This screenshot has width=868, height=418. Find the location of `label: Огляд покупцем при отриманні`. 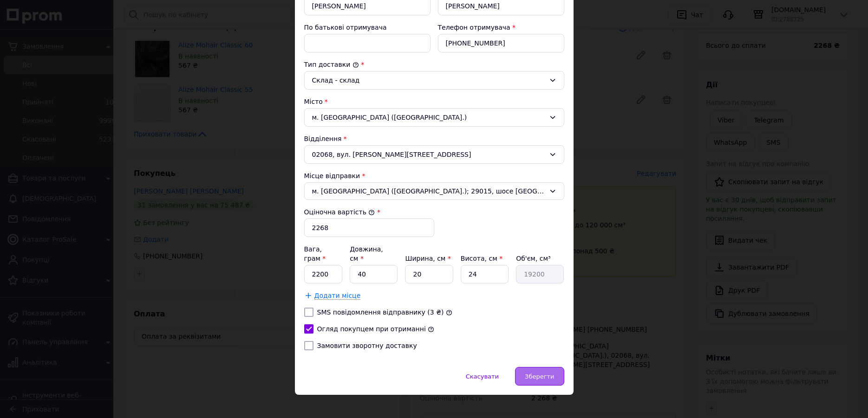

label: Огляд покупцем при отриманні is located at coordinates (371, 329).